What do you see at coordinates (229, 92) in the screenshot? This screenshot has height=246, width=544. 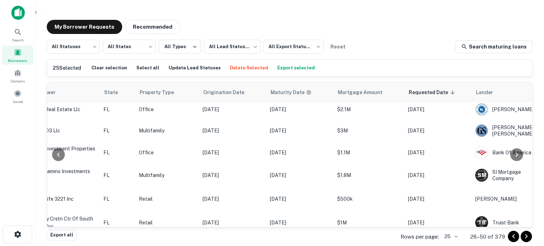 I see `span: Origination Date` at bounding box center [229, 92].